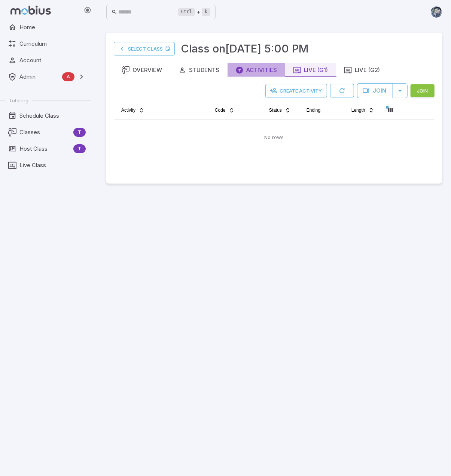 This screenshot has width=451, height=476. What do you see at coordinates (199, 70) in the screenshot?
I see `div: Students` at bounding box center [199, 70].